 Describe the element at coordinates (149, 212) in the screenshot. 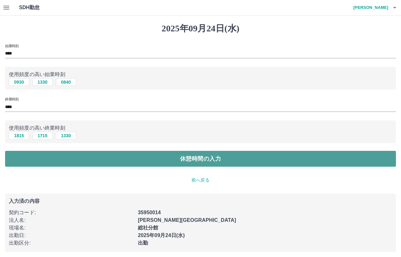

I see `b: 35950014` at that location.